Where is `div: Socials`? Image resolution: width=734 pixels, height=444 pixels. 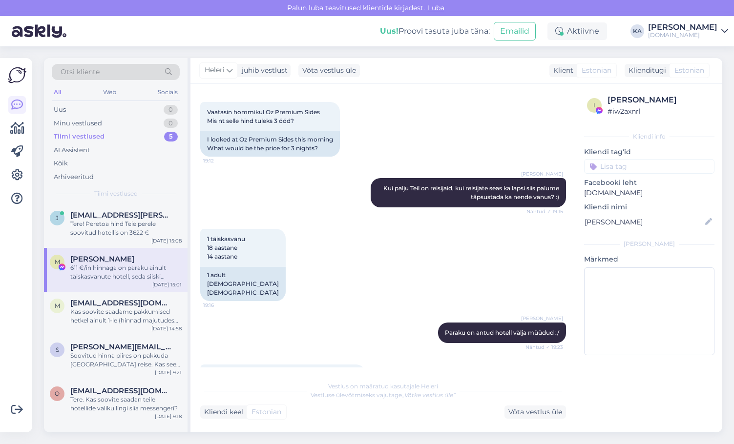 div: Socials is located at coordinates (168, 92).